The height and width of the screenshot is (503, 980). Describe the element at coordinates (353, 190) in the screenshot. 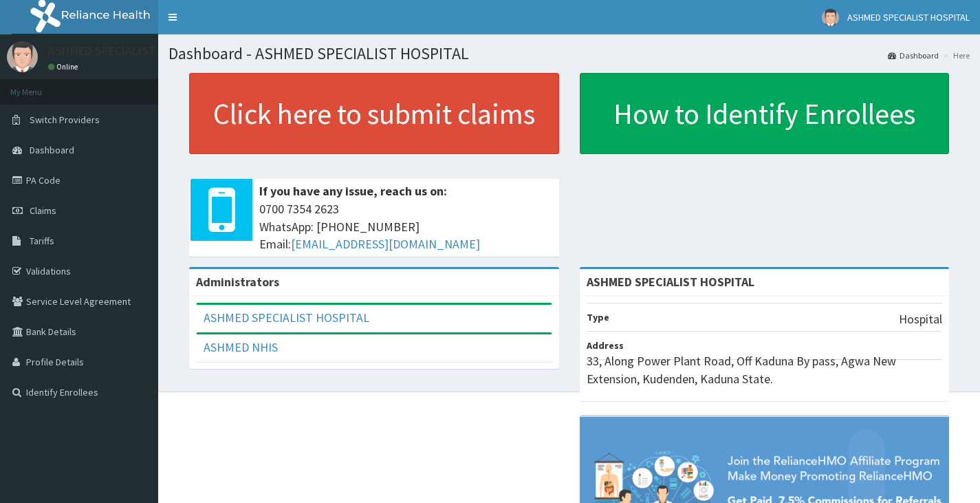

I see `b: If you have any issue, reach us on:` at that location.